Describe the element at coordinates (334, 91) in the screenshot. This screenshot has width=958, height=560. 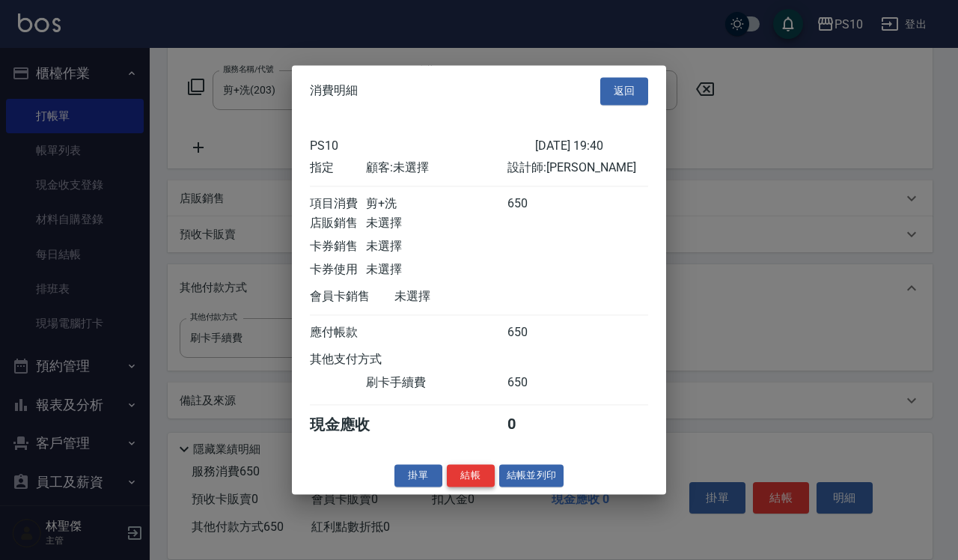
I see `span: 消費明細` at that location.